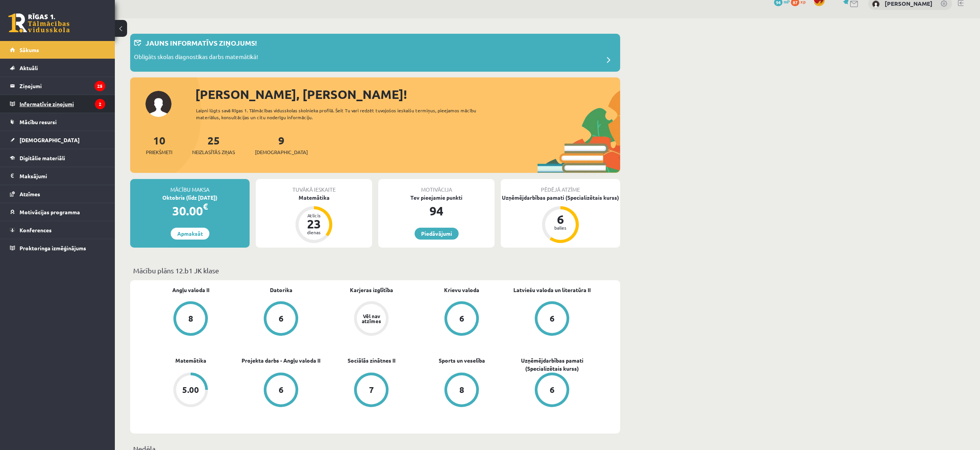 Image resolution: width=980 pixels, height=450 pixels. I want to click on div: Matemātika, so click(314, 197).